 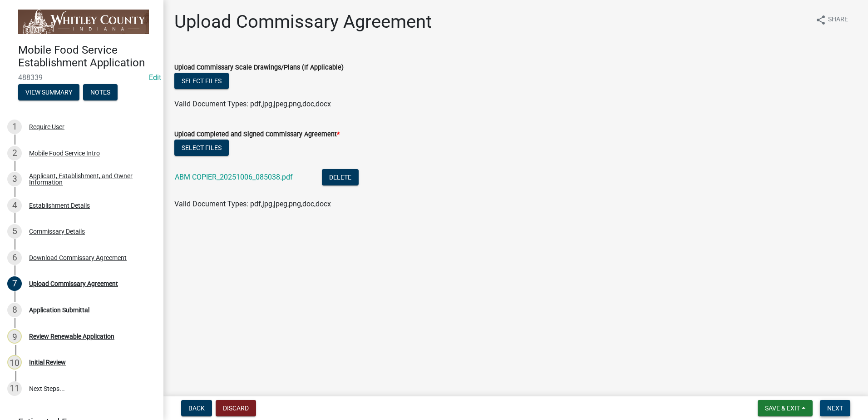 I want to click on button: Back, so click(x=197, y=408).